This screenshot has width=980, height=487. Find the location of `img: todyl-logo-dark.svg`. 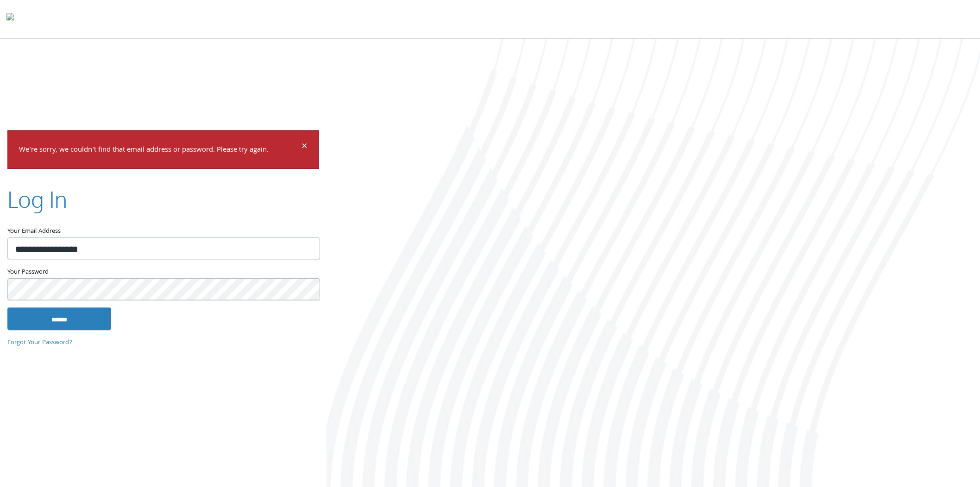

img: todyl-logo-dark.svg is located at coordinates (10, 19).